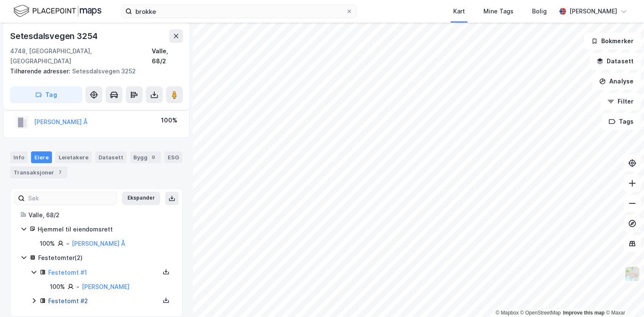 The image size is (644, 317). Describe the element at coordinates (68, 301) in the screenshot. I see `a: Festetomt #2` at that location.